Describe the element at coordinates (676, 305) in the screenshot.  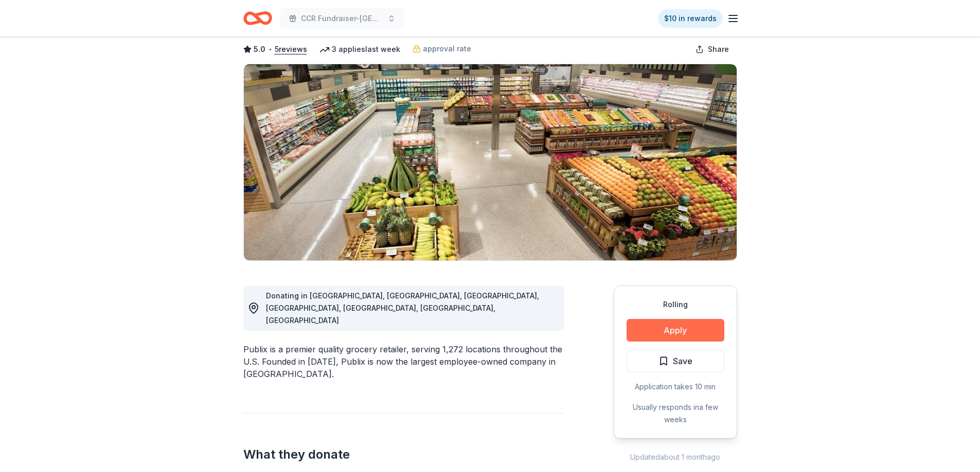
I see `div: Rolling` at that location.